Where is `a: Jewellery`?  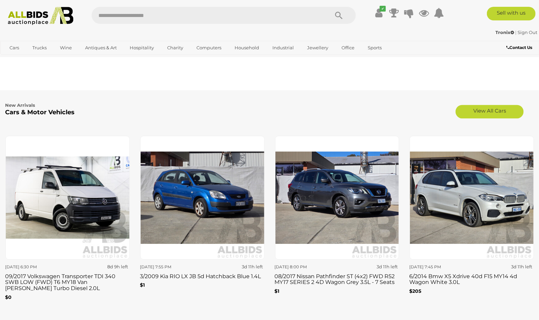
a: Jewellery is located at coordinates (318, 48).